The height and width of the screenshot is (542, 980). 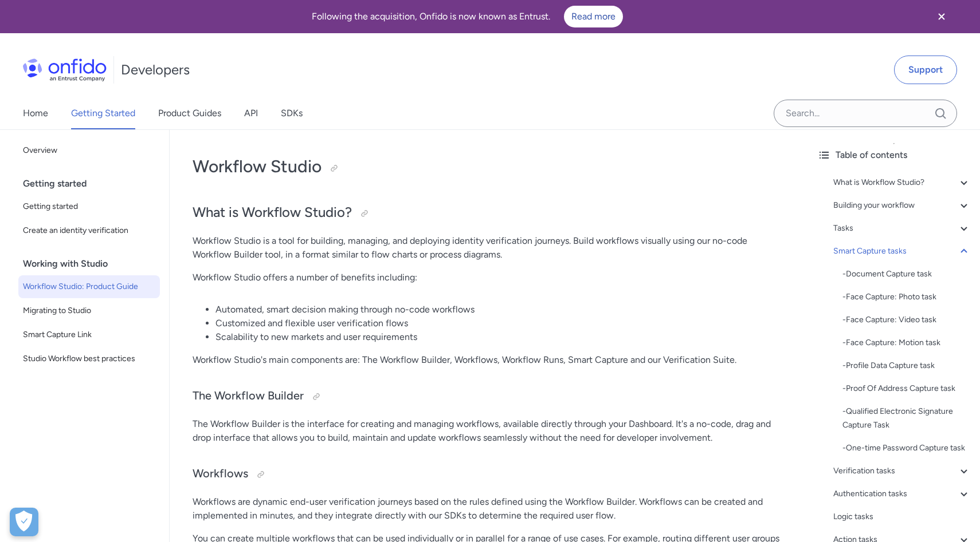 What do you see at coordinates (941, 17) in the screenshot?
I see `button: Close banner` at bounding box center [941, 17].